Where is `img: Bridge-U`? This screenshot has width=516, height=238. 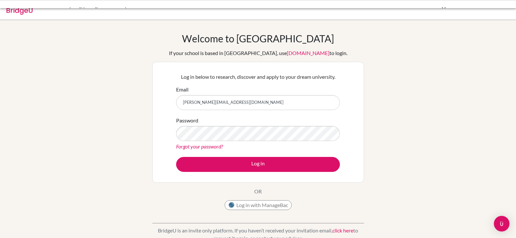 img: Bridge-U is located at coordinates (20, 9).